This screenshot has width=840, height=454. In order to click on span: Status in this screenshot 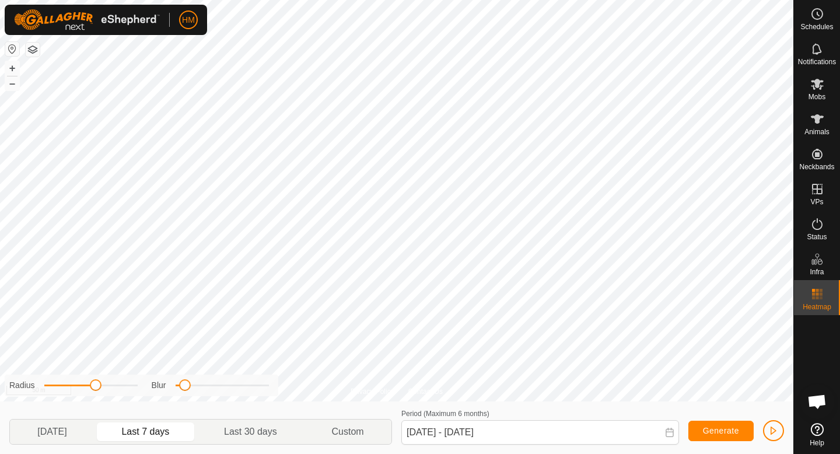, I will do `click(817, 237)`.